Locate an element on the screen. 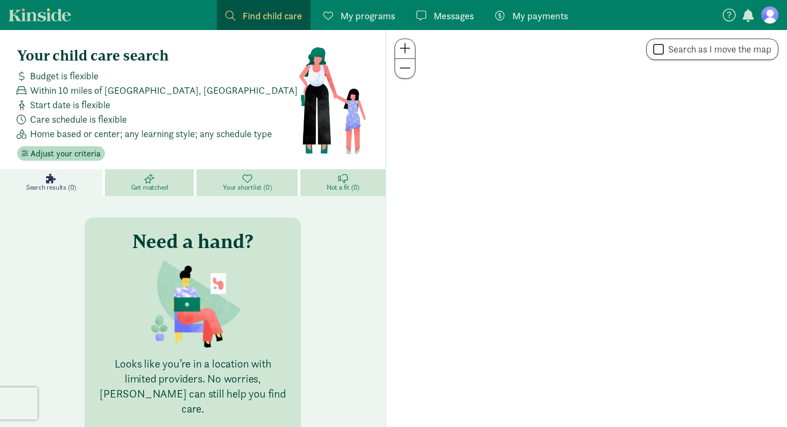 Image resolution: width=787 pixels, height=427 pixels. span: Search results (0) is located at coordinates (51, 187).